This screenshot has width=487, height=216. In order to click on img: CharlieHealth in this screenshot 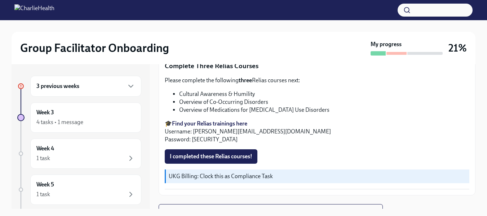, I will do `click(34, 10)`.